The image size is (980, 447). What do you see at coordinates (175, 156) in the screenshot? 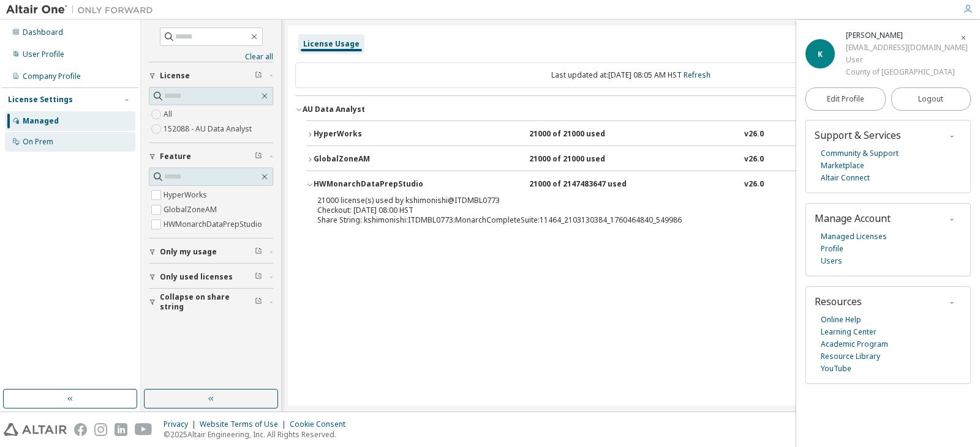
I see `span: Feature` at bounding box center [175, 156].